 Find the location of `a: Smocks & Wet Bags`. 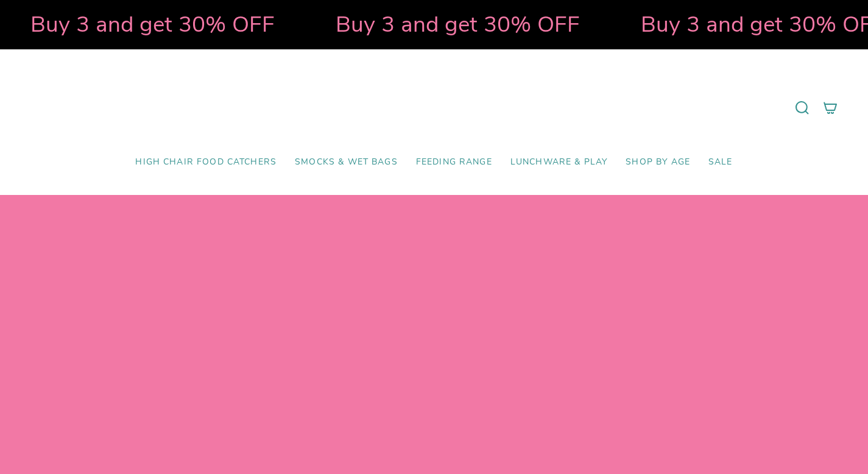

a: Smocks & Wet Bags is located at coordinates (346, 162).